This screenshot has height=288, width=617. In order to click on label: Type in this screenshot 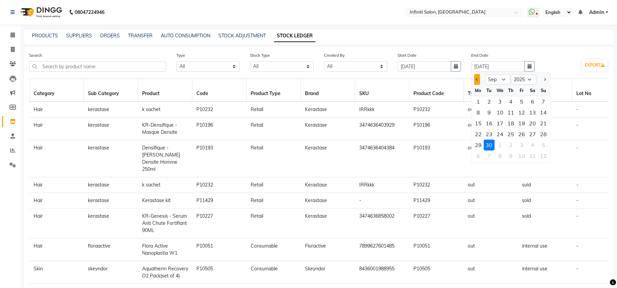, I will do `click(181, 55)`.